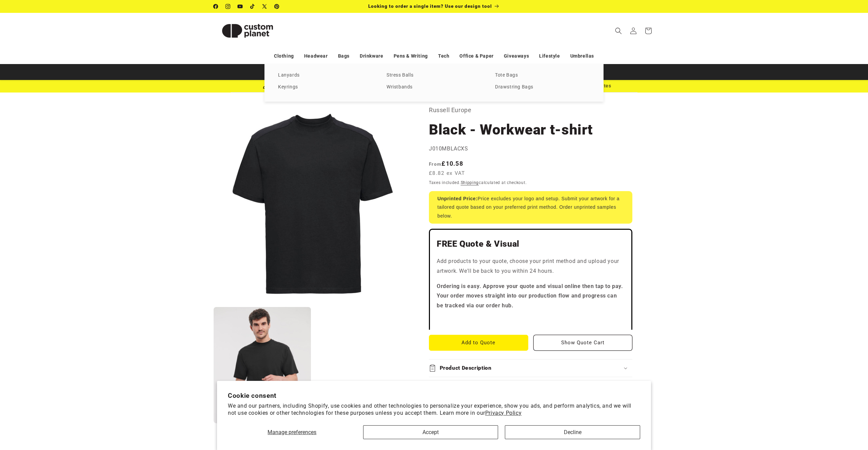 This screenshot has width=868, height=450. Describe the element at coordinates (543, 87) in the screenshot. I see `a: Drawstring Bags` at that location.